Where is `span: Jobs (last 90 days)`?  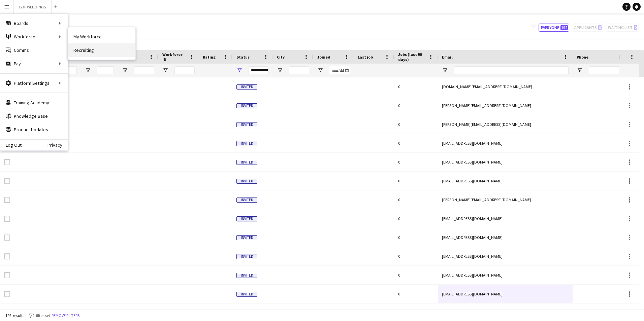
span: Jobs (last 90 days) is located at coordinates (412, 57).